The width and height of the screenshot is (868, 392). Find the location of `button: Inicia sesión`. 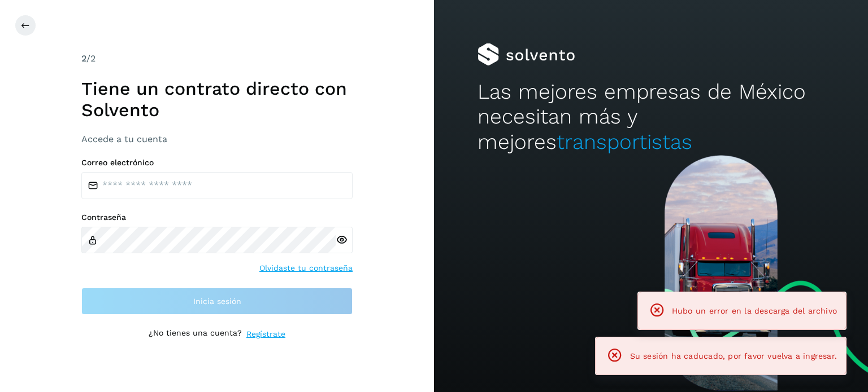

button: Inicia sesión is located at coordinates (217, 302).